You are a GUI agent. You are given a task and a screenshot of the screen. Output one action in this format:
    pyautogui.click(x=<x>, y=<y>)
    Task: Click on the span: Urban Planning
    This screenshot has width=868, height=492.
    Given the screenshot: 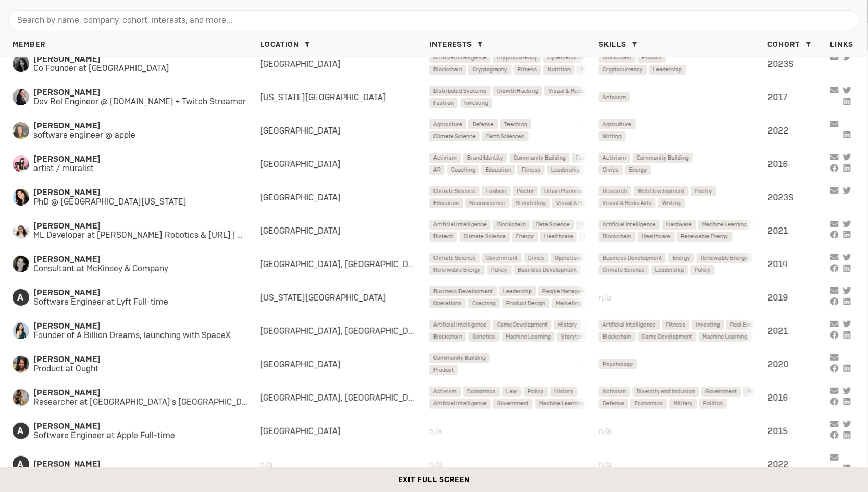 What is the action you would take?
    pyautogui.click(x=564, y=191)
    